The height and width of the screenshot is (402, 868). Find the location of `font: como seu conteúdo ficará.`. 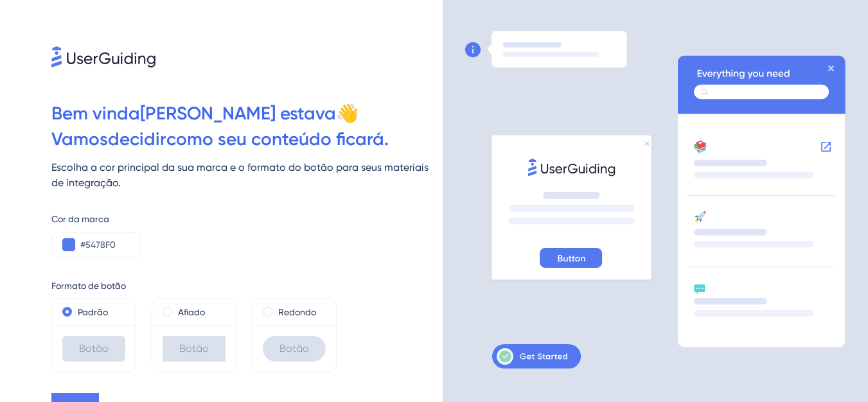

font: como seu conteúdo ficará. is located at coordinates (277, 139).